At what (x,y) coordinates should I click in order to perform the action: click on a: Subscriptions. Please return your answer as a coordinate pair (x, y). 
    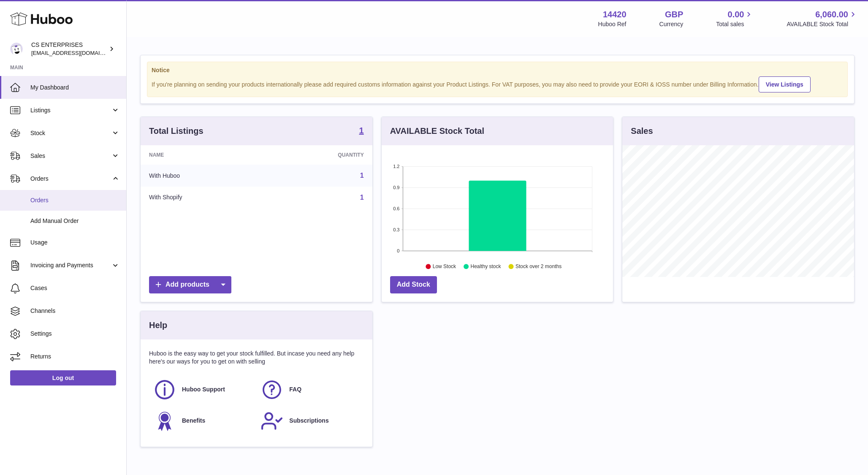
    Looking at the image, I should click on (310, 421).